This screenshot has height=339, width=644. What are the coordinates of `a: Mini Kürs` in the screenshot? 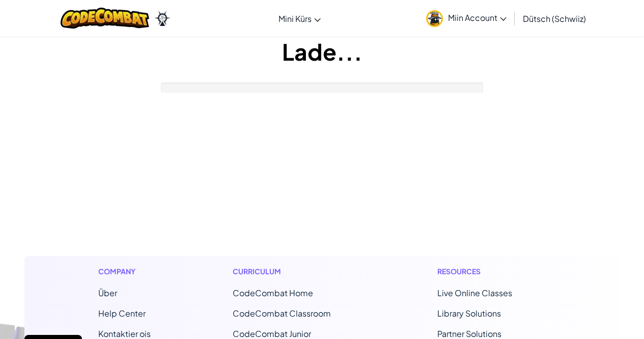 It's located at (299, 18).